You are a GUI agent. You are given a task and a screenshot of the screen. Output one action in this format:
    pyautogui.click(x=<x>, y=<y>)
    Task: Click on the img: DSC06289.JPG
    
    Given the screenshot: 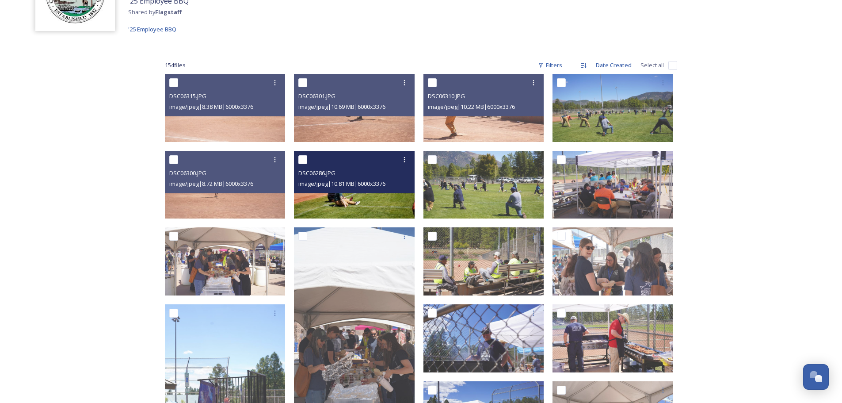 What is the action you would take?
    pyautogui.click(x=612, y=108)
    